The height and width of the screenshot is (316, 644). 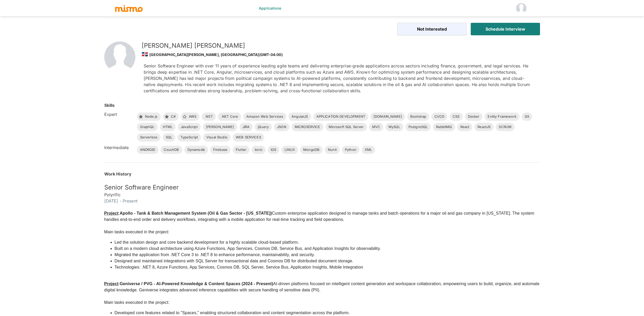 I want to click on li: Technologies: .NET 8, Azure Functions, App Services, Cosmos DB, SQL Server, Service Bus, Applicat..., so click(x=327, y=267).